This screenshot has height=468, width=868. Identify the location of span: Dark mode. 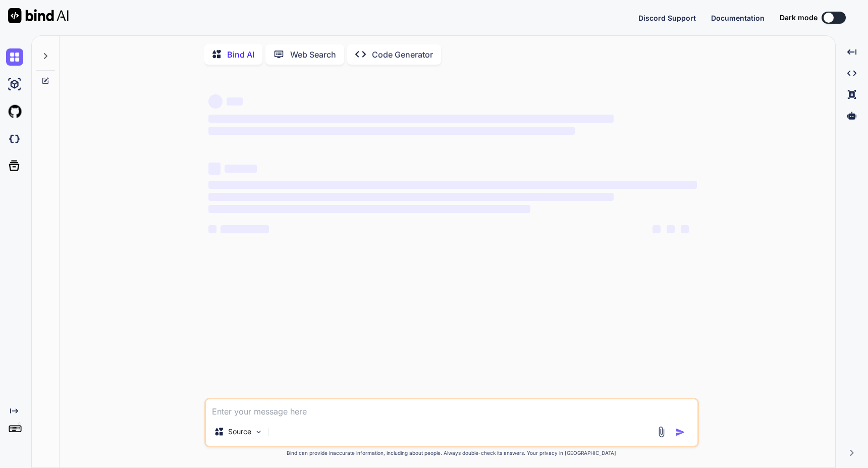
(798, 17).